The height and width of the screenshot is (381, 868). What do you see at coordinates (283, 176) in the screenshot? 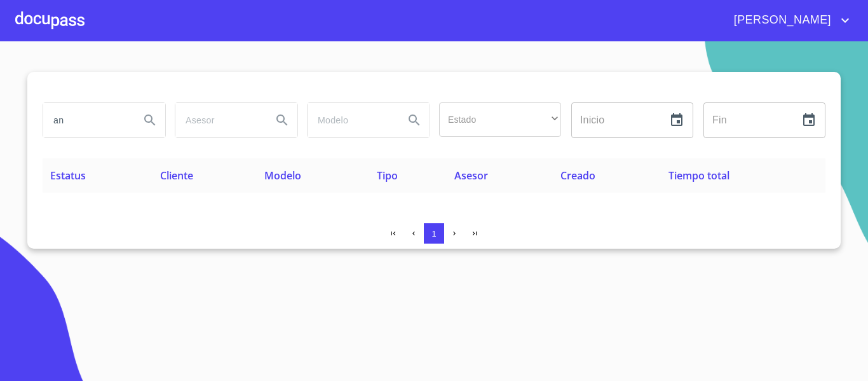
I see `span: Modelo` at bounding box center [283, 176].